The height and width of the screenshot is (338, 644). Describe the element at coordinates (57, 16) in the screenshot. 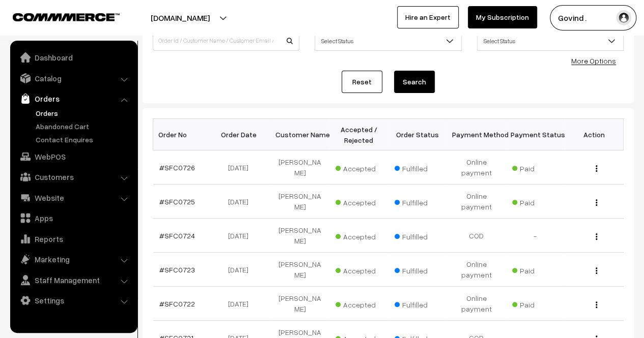

I see `a: COMMMERCE` at that location.